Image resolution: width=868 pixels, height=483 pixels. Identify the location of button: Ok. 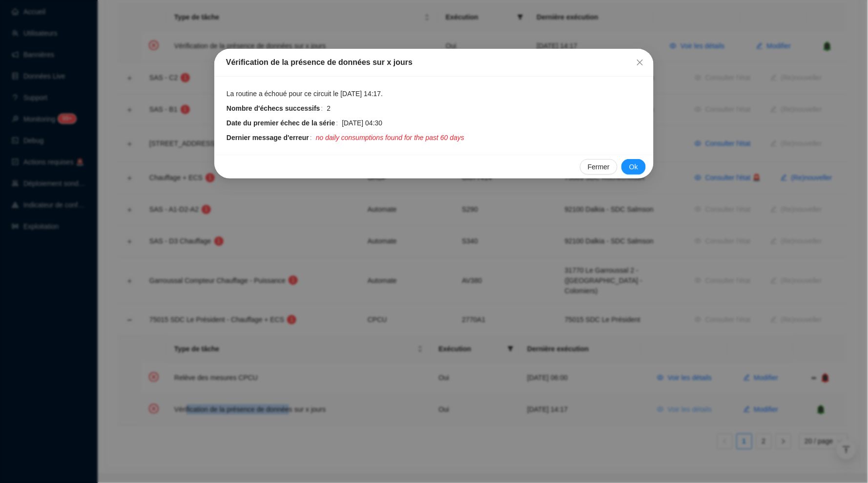
(634, 167).